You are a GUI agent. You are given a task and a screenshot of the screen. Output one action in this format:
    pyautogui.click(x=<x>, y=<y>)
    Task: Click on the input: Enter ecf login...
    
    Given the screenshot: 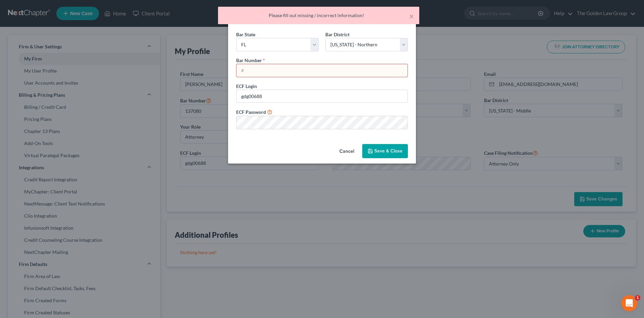 What is the action you would take?
    pyautogui.click(x=322, y=96)
    